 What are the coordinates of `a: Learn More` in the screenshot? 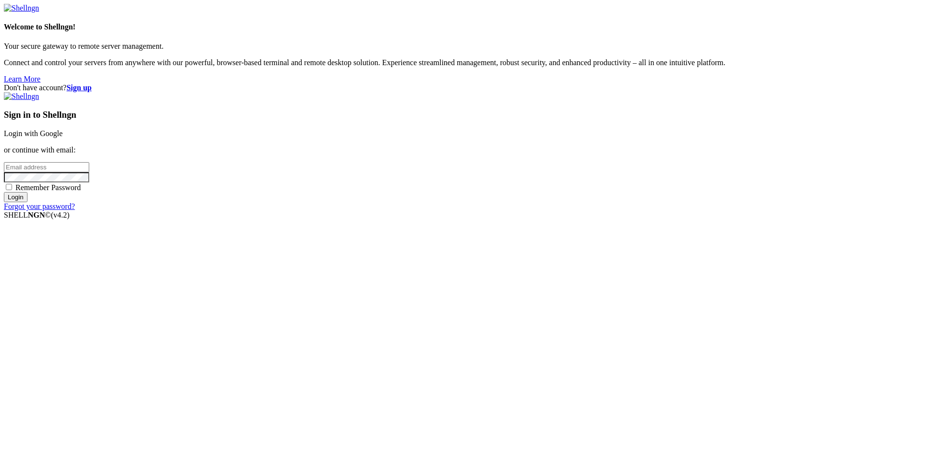 It's located at (22, 79).